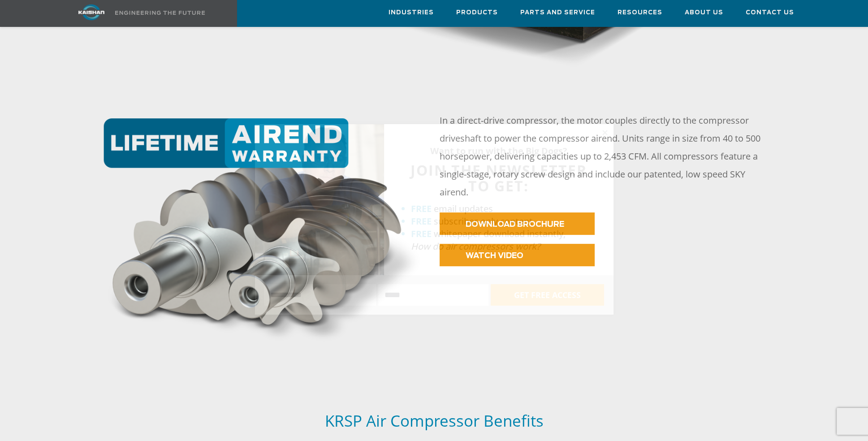  Describe the element at coordinates (475, 246) in the screenshot. I see `em: How do air compressors work?` at that location.